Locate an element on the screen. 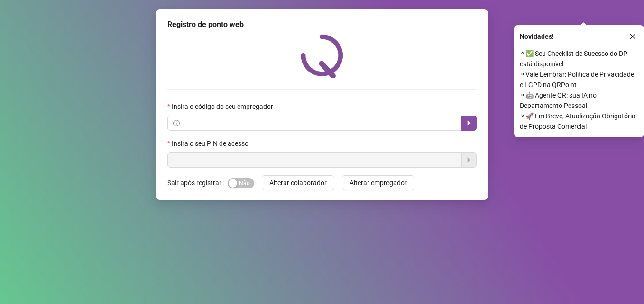 The width and height of the screenshot is (644, 304). button: Alterar empregador is located at coordinates (378, 183).